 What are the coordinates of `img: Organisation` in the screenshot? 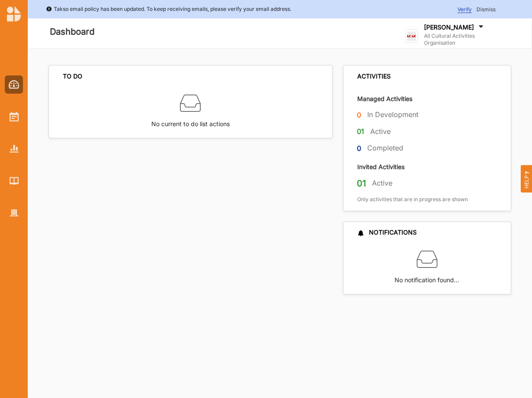 It's located at (14, 213).